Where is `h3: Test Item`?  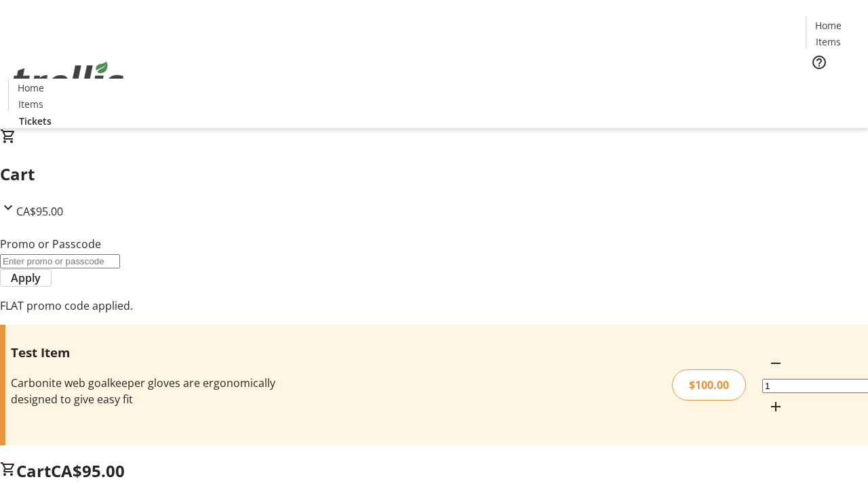 h3: Test Item is located at coordinates (159, 352).